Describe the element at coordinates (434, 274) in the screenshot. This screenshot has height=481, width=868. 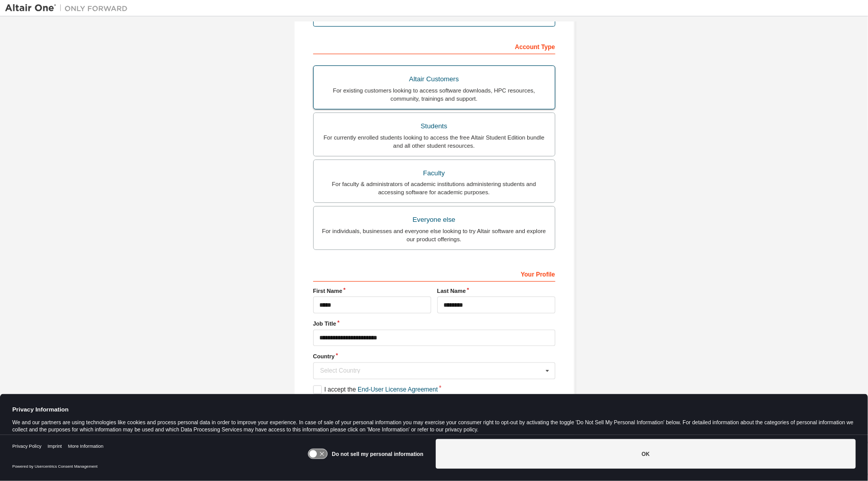
I see `div: Your Profile` at that location.